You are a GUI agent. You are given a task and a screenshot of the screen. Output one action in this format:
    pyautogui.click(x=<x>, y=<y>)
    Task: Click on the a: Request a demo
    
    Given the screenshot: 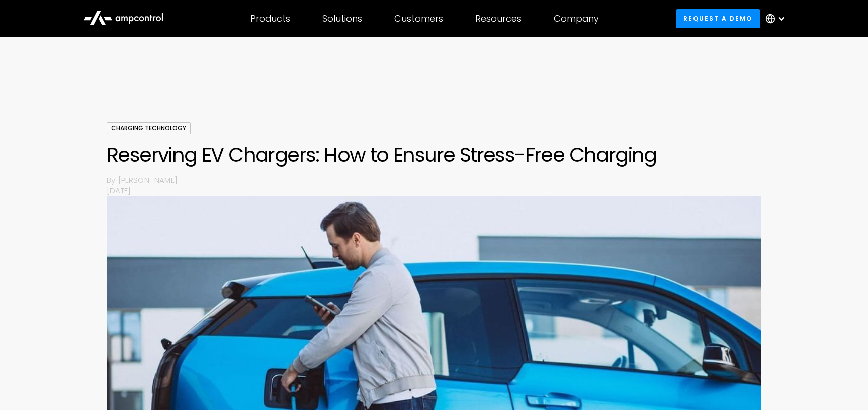 What is the action you would take?
    pyautogui.click(x=718, y=18)
    